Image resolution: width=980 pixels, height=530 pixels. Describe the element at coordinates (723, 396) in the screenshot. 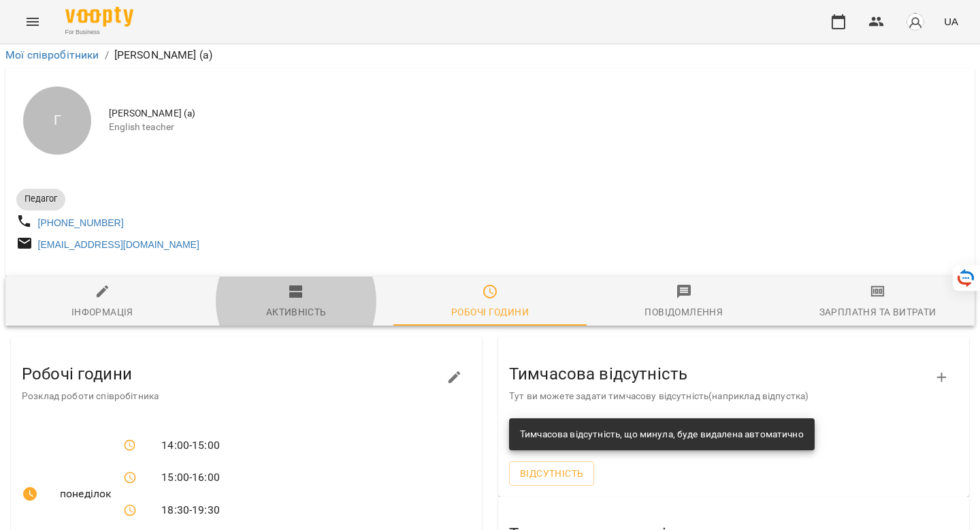

I see `p: Тут ви можете задати тимчасову відсутність(наприклад відпустка)` at that location.